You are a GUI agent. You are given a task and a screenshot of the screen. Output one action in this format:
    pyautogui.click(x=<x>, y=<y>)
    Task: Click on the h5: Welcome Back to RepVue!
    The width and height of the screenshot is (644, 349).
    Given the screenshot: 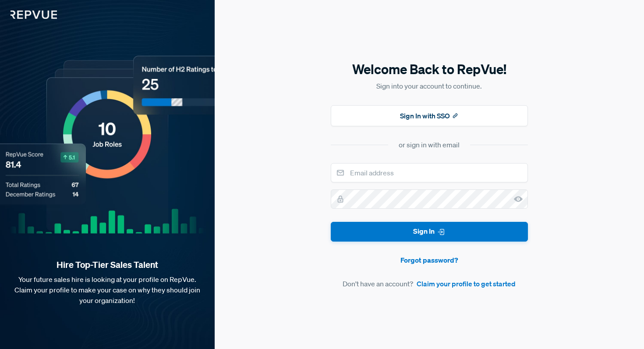 What is the action you would take?
    pyautogui.click(x=430, y=69)
    